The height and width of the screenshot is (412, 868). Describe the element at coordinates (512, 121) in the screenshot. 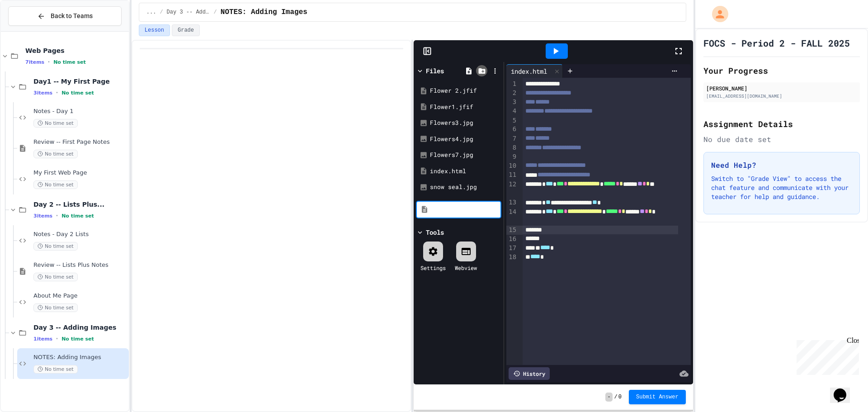

I see `div: 5` at that location.